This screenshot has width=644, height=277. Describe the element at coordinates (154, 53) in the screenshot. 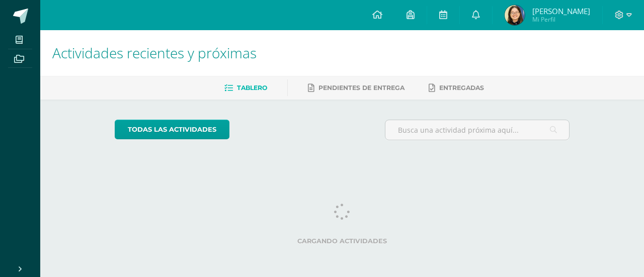

I see `span: Actividades recientes y próximas` at that location.